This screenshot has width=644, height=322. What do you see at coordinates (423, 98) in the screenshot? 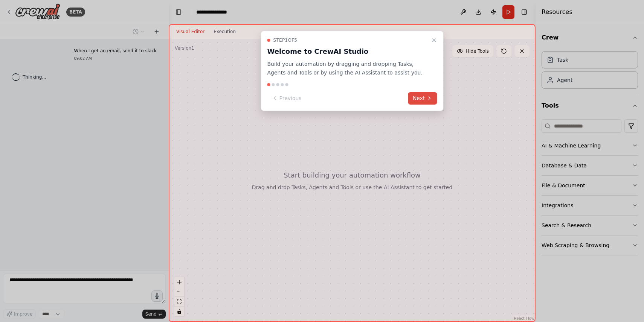
I see `button: Next` at bounding box center [423, 98].